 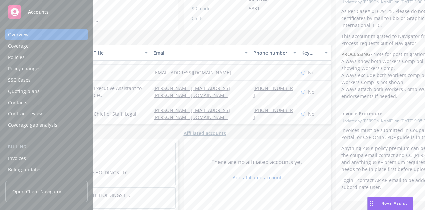 I want to click on a: Accounts, so click(x=46, y=12).